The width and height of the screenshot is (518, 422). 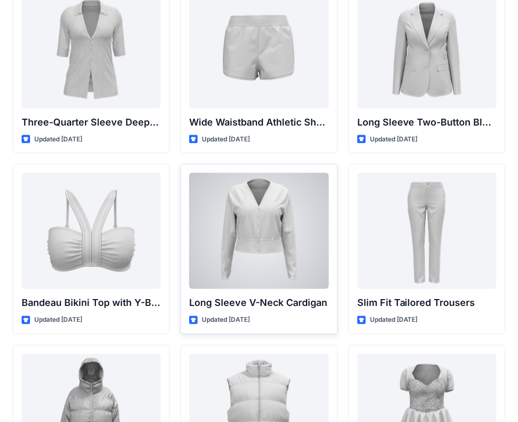 What do you see at coordinates (91, 231) in the screenshot?
I see `a: Bandeau Bikini Top with Y-Back Straps and Stitch Detail` at bounding box center [91, 231].